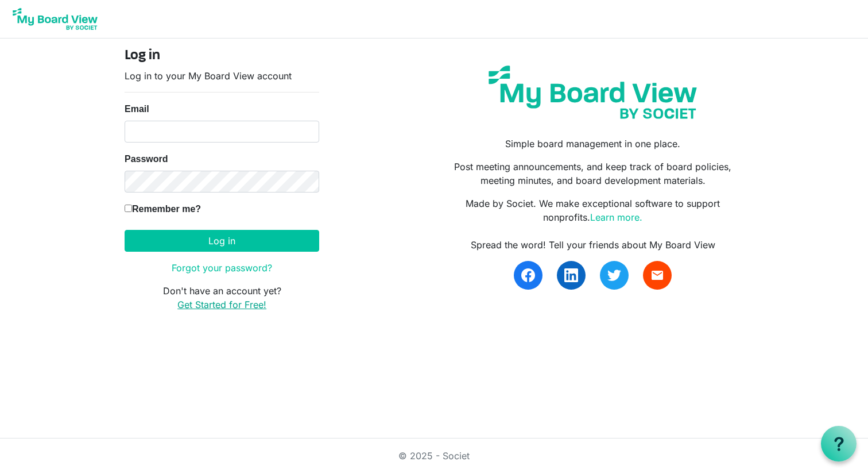 The image size is (868, 473). What do you see at coordinates (658, 275) in the screenshot?
I see `span: email` at bounding box center [658, 275].